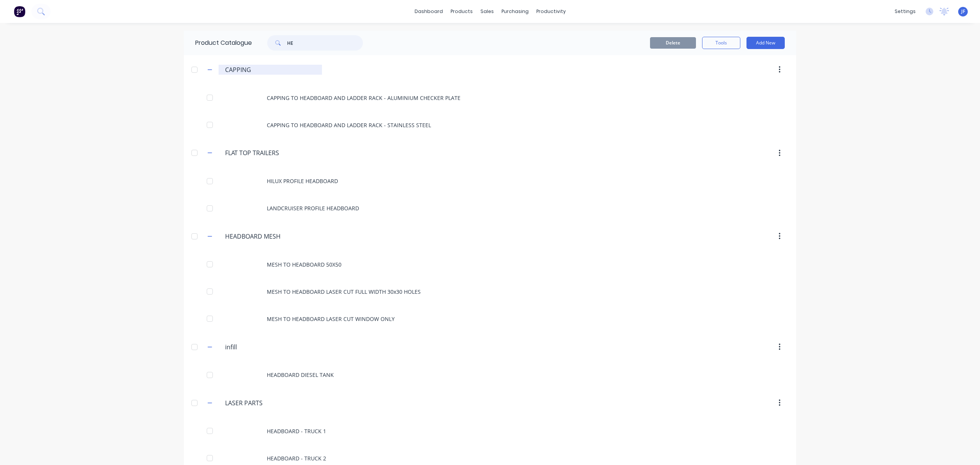 This screenshot has width=980, height=465. What do you see at coordinates (490, 208) in the screenshot?
I see `div: LANDCRUISER PROFILE HEADBOARD` at bounding box center [490, 208].